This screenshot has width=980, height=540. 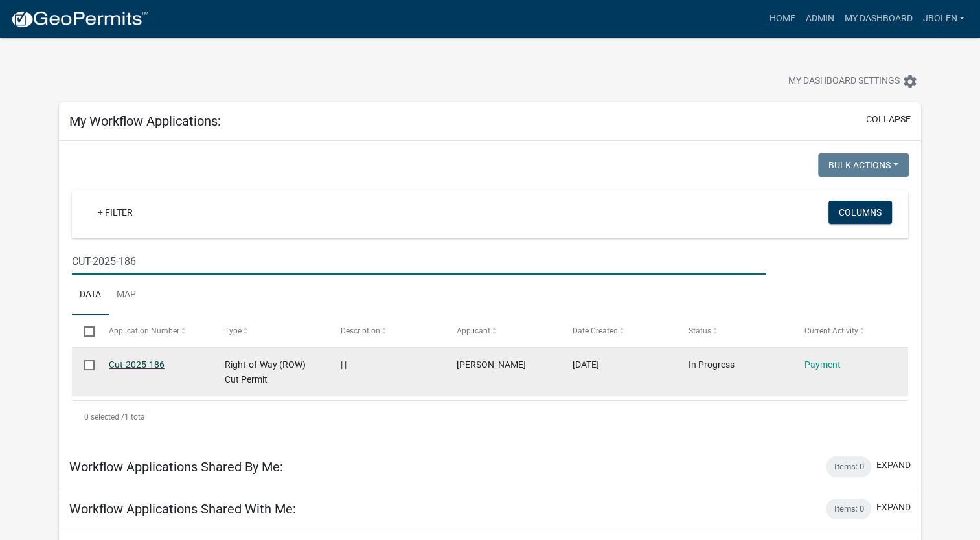 What do you see at coordinates (90, 295) in the screenshot?
I see `a: Data` at bounding box center [90, 295].